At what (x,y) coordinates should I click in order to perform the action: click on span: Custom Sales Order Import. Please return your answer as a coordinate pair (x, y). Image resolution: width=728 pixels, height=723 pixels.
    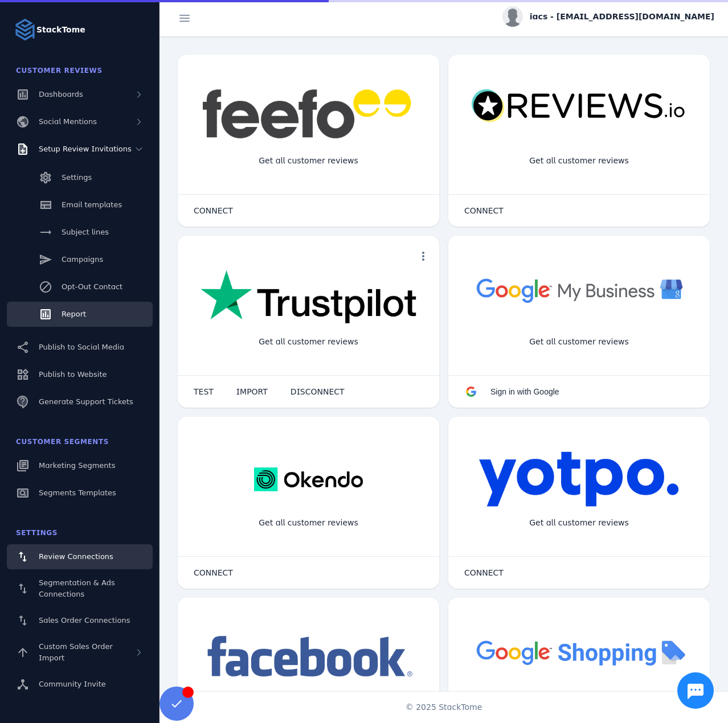
    Looking at the image, I should click on (76, 652).